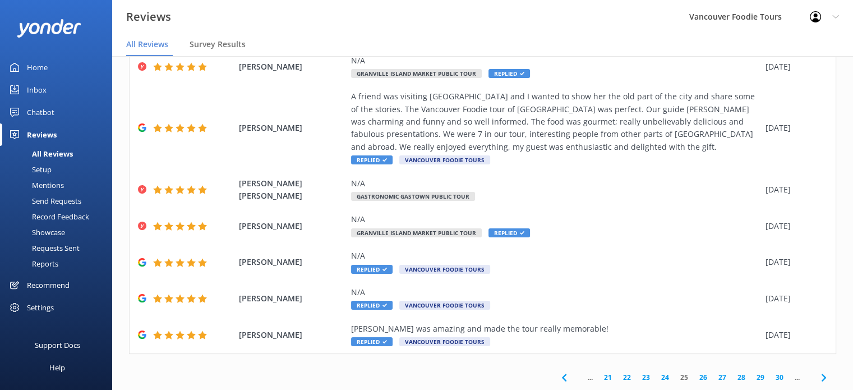 The image size is (853, 390). Describe the element at coordinates (627, 377) in the screenshot. I see `a: 22` at that location.